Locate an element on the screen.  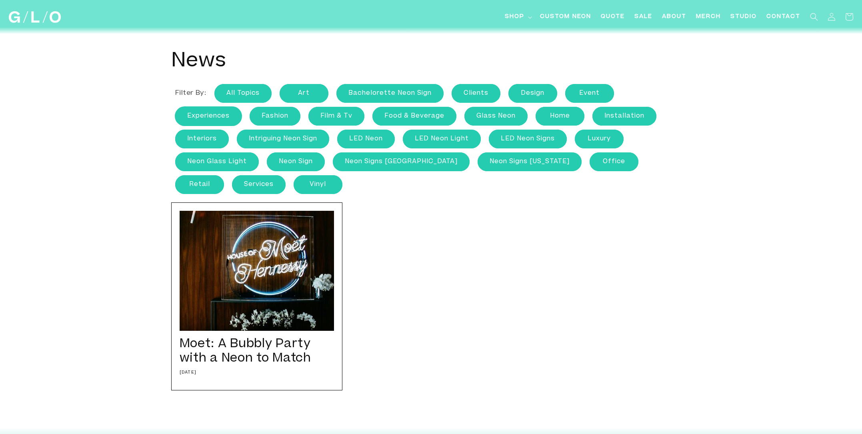
a: experiences is located at coordinates (208, 116).